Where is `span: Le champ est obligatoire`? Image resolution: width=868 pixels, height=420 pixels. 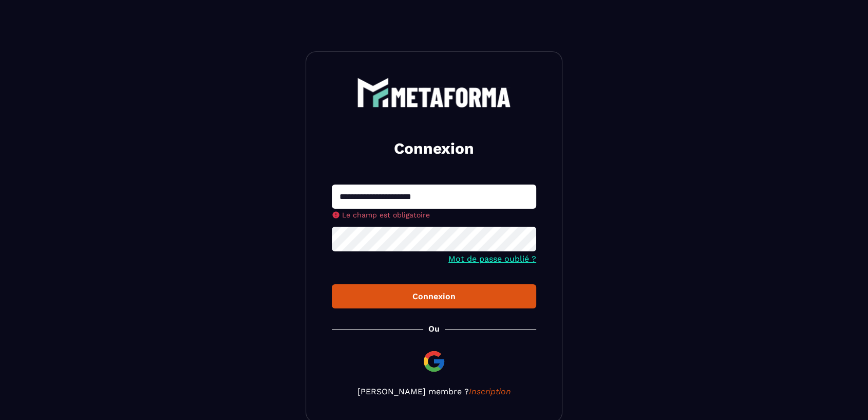 span: Le champ est obligatoire is located at coordinates (386, 215).